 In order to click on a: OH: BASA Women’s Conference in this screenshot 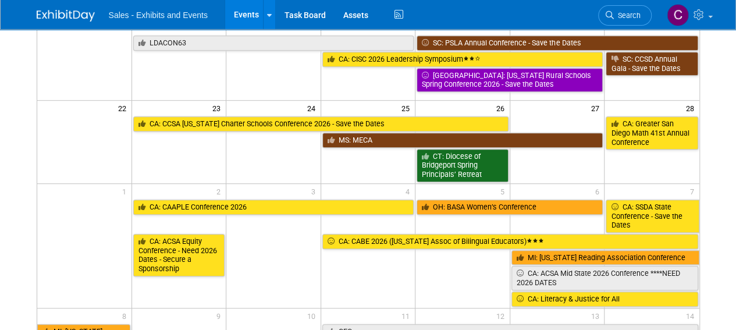, I will do `click(510, 207)`.